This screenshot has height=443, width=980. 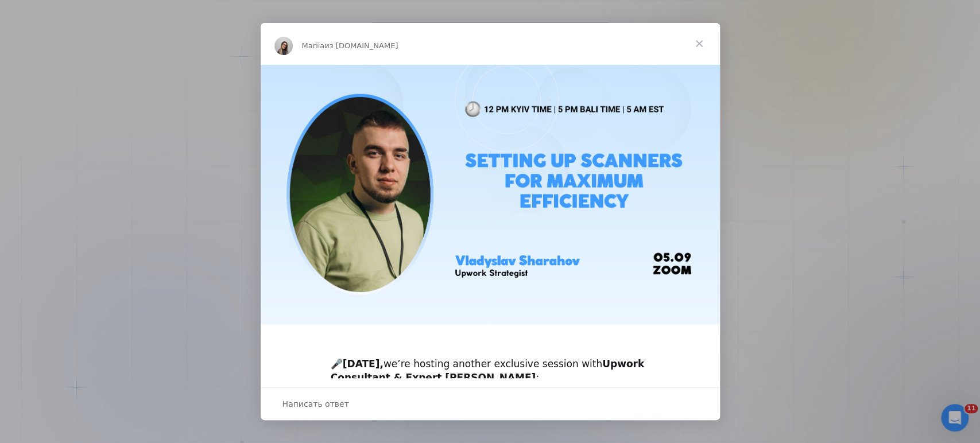 I want to click on span: Написать ответ, so click(x=315, y=403).